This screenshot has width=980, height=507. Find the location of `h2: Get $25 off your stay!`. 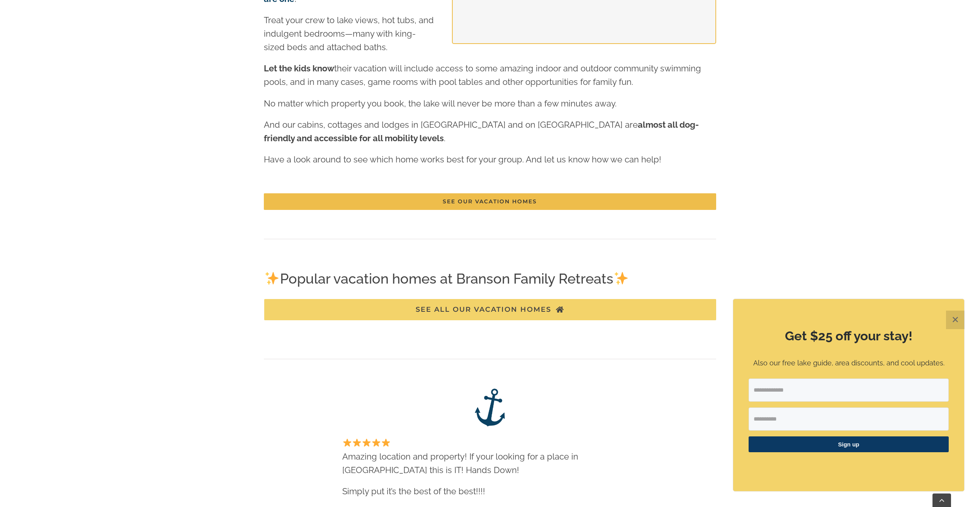

h2: Get $25 off your stay! is located at coordinates (848, 336).